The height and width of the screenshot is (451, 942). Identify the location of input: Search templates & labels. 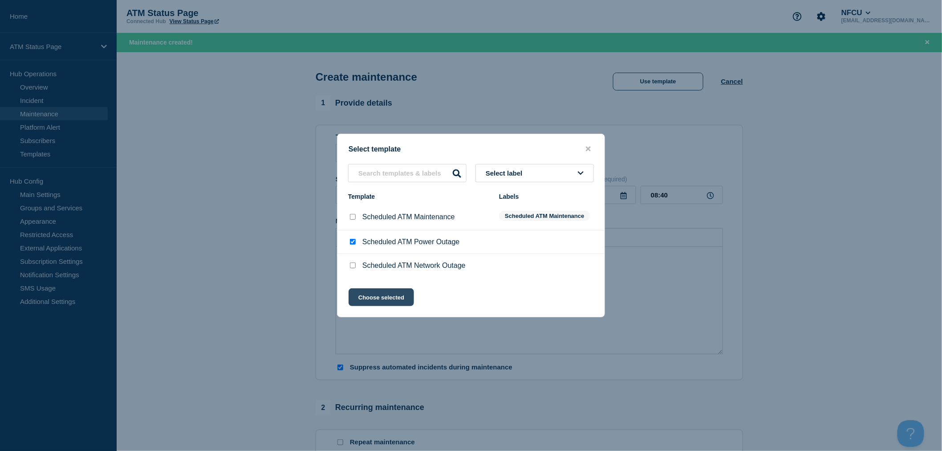
(408, 173).